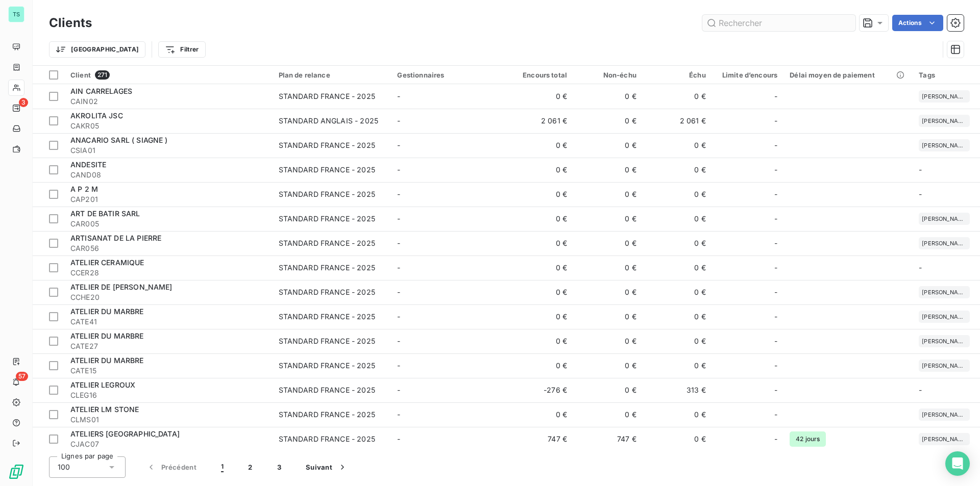 The width and height of the screenshot is (980, 486). What do you see at coordinates (107, 262) in the screenshot?
I see `span: ATELIER CERAMIQUE` at bounding box center [107, 262].